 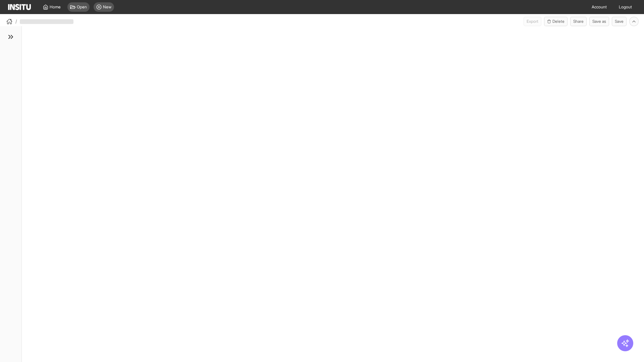 I want to click on button: Share, so click(x=578, y=21).